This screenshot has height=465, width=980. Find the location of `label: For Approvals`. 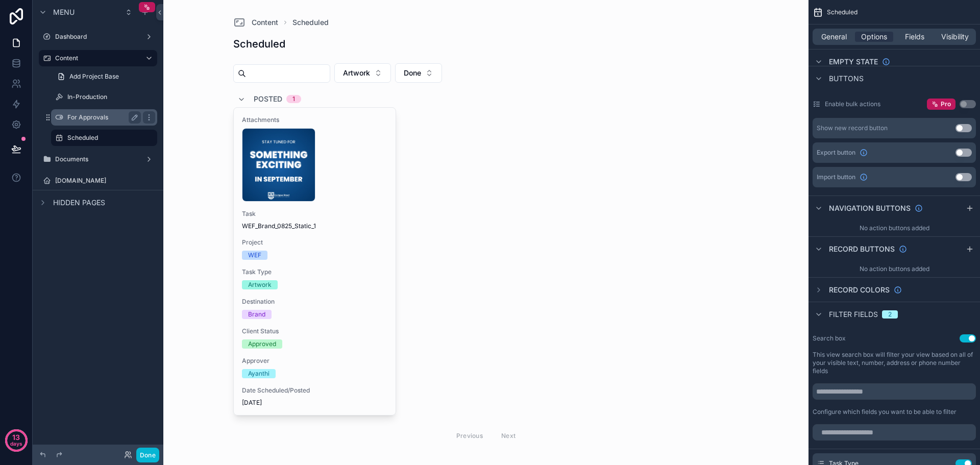

label: For Approvals is located at coordinates (102, 118).